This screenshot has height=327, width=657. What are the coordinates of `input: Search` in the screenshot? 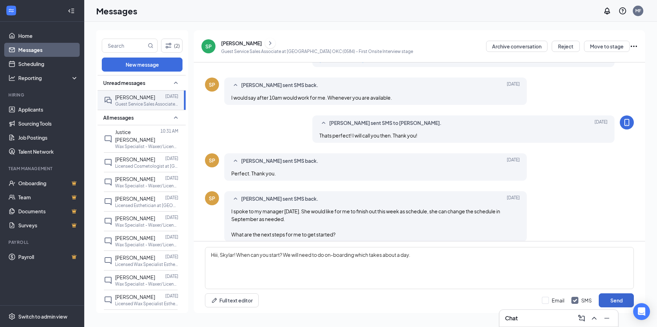 It's located at (124, 46).